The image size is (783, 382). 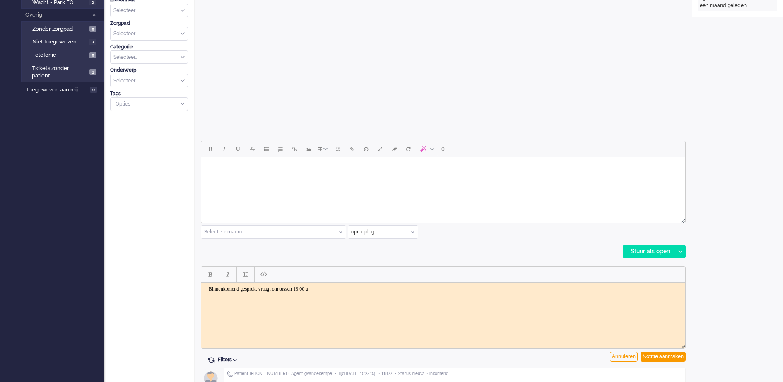 What do you see at coordinates (59, 72) in the screenshot?
I see `span: Tickets zonder patient` at bounding box center [59, 72].